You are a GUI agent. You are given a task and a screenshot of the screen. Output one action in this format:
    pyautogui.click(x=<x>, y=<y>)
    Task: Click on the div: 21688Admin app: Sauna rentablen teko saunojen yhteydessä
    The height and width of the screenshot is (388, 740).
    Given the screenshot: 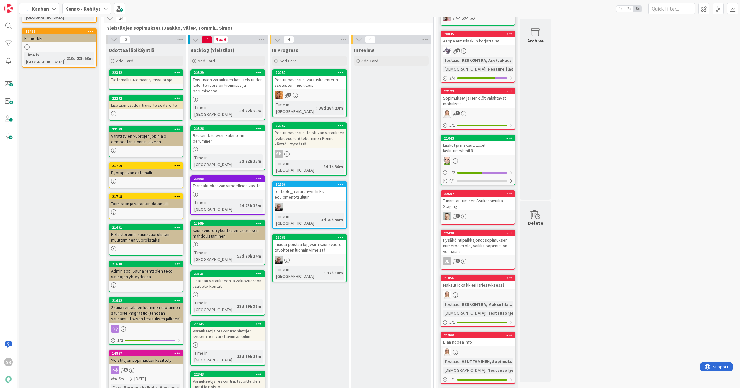 What is the action you would take?
    pyautogui.click(x=146, y=271)
    